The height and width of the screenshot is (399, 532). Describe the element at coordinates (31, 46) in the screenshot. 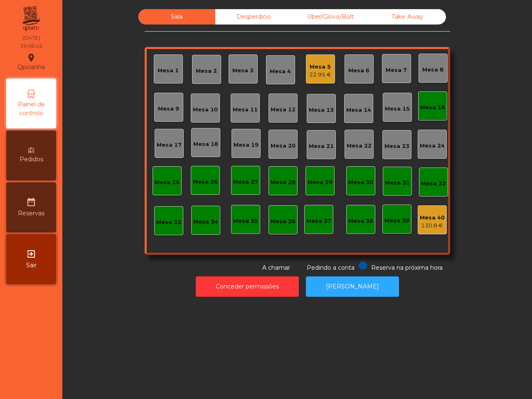

I see `div: 19:06:45` at that location.